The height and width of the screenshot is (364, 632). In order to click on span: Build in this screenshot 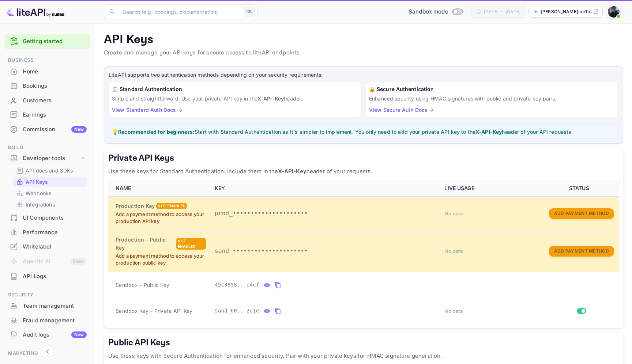, I will do `click(47, 148)`.